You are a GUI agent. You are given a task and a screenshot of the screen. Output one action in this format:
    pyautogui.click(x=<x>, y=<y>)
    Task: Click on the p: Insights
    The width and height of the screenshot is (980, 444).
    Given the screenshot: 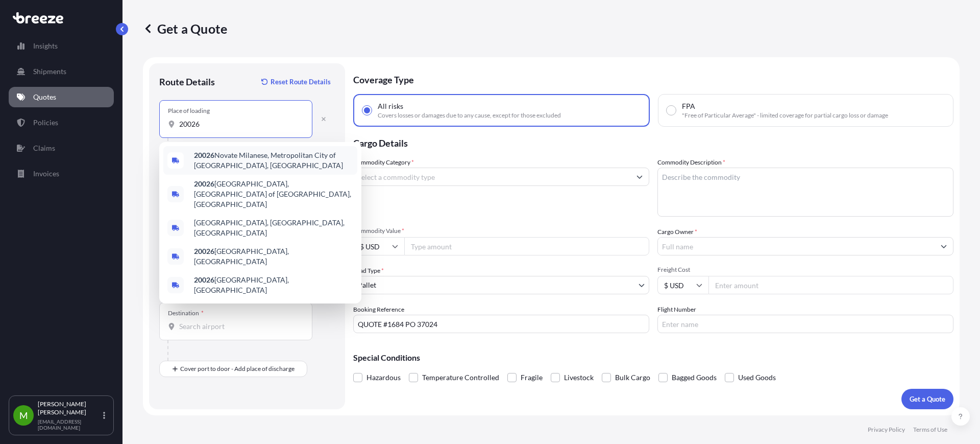 What is the action you would take?
    pyautogui.click(x=45, y=46)
    